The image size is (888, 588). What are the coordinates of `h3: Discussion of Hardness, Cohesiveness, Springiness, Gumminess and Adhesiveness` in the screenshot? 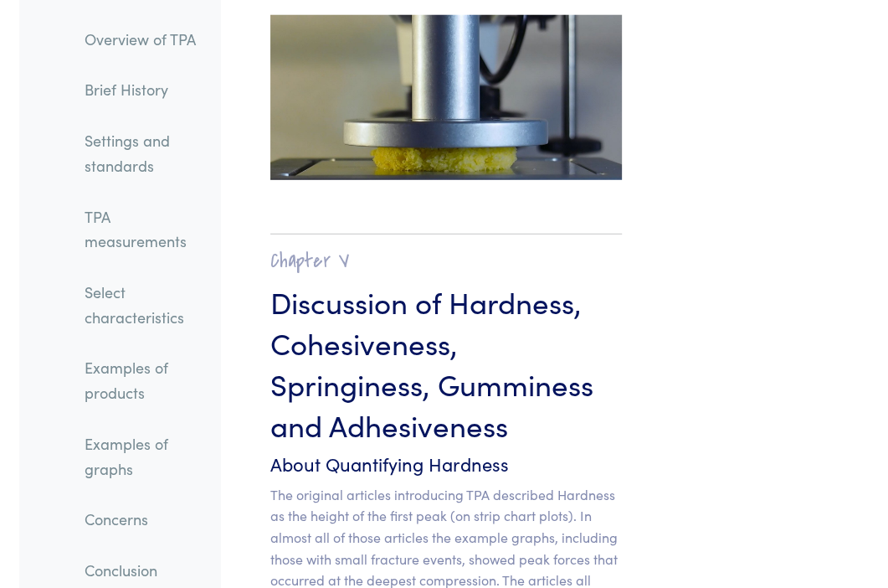 It's located at (446, 362).